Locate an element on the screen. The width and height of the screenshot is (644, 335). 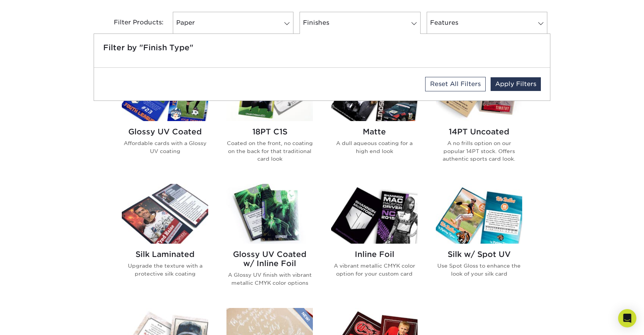
img: Silk Laminated Trading Cards is located at coordinates (165, 214).